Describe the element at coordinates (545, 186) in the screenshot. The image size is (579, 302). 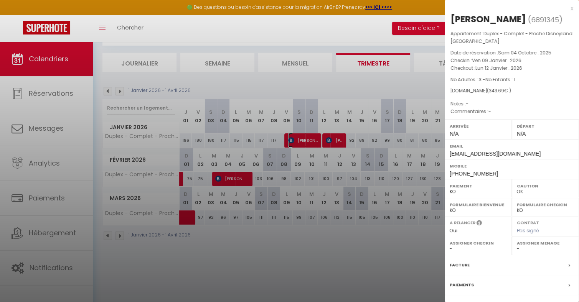
I see `label: Caution` at that location.